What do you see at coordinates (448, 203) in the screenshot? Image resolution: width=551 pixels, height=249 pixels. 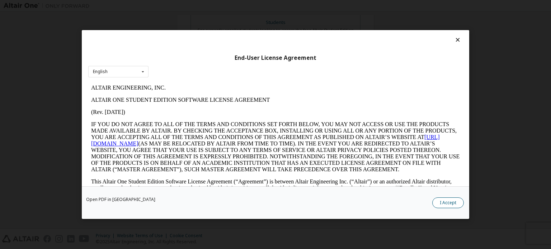 I see `button: I Accept` at bounding box center [448, 203].